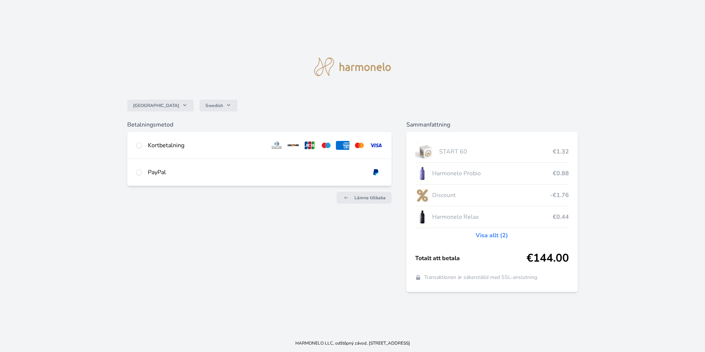  Describe the element at coordinates (491, 195) in the screenshot. I see `span: Discount` at that location.